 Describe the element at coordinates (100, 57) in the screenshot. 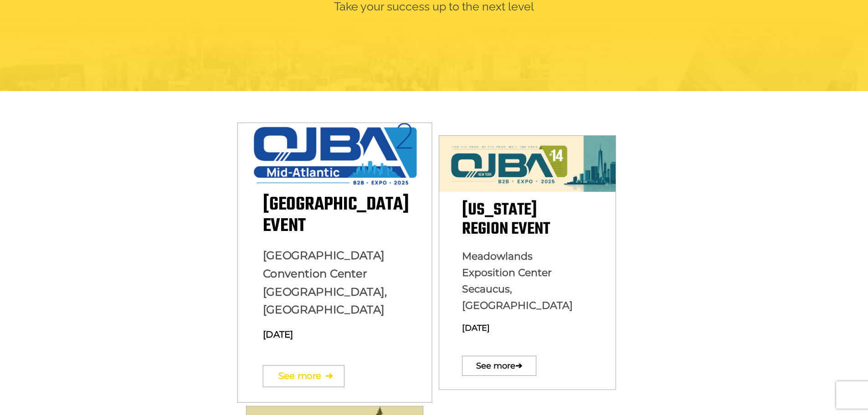

I see `div: Leave a message` at that location.